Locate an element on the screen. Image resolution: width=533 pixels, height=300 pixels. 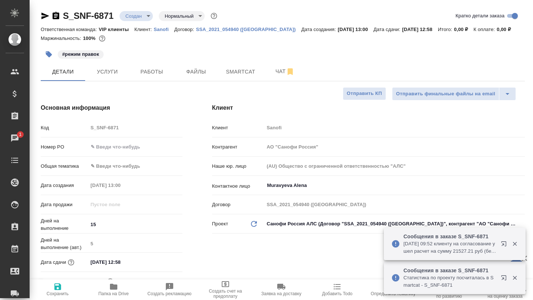
button: Отправить финальные файлы на email is located at coordinates (445, 94).